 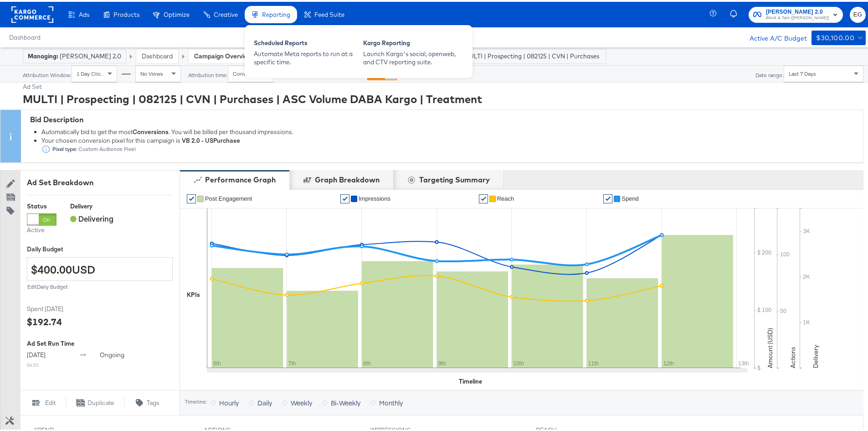 I want to click on label: Active, so click(x=42, y=228).